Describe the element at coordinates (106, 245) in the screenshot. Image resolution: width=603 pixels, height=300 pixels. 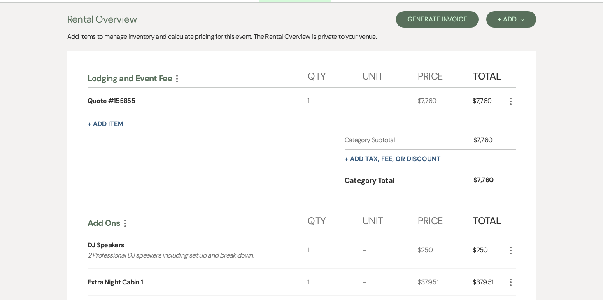
I see `div: DJ Speakers` at that location.